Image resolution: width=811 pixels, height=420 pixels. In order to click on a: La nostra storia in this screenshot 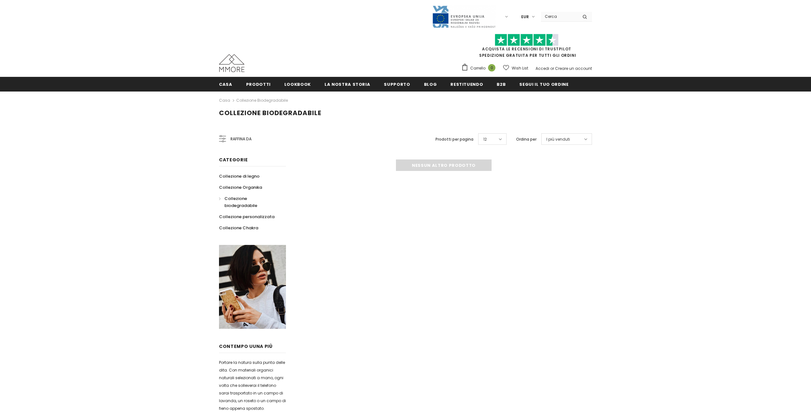, I will do `click(347, 84)`.